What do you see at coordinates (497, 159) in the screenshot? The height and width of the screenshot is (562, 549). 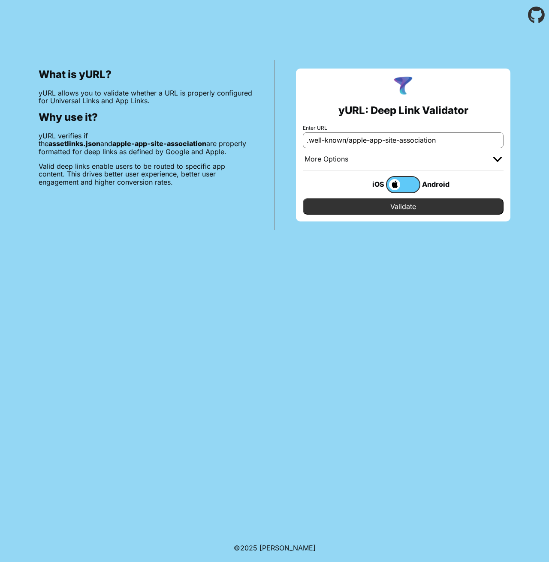 I see `img: chevron` at bounding box center [497, 159].